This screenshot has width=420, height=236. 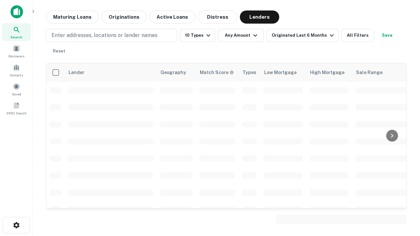 What do you see at coordinates (16, 113) in the screenshot?
I see `span: SREO Search` at bounding box center [16, 113].